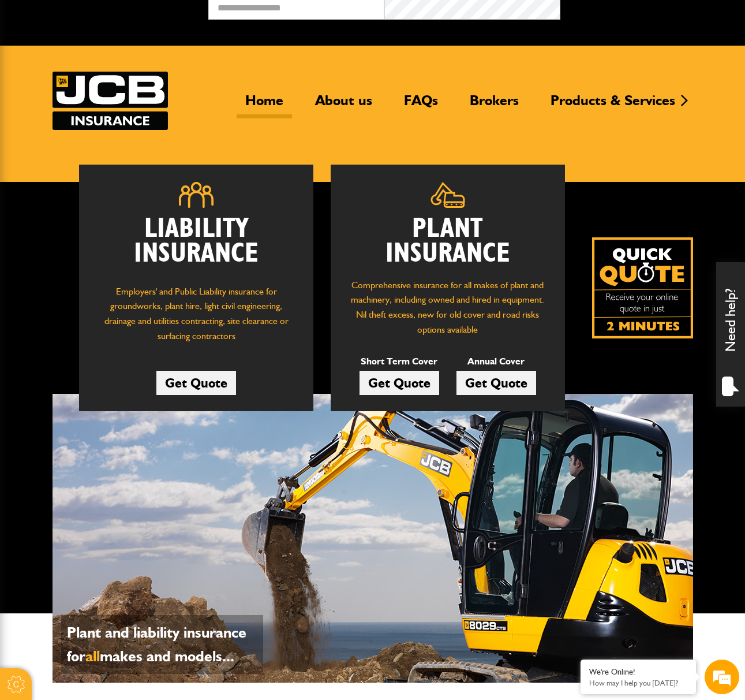  I want to click on a: Get your insurance quote isn just 2-minutes, so click(642, 288).